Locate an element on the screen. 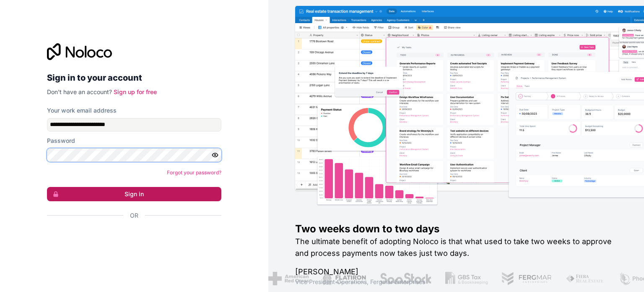 The width and height of the screenshot is (644, 292). h1: Vice President Operations , Fergmar Enterprises is located at coordinates (457, 281).